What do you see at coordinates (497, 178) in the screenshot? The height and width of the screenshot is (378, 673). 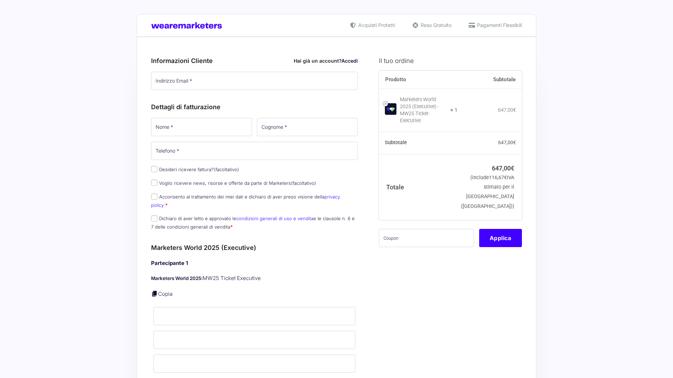 I see `span: 116,67` at bounding box center [497, 178].